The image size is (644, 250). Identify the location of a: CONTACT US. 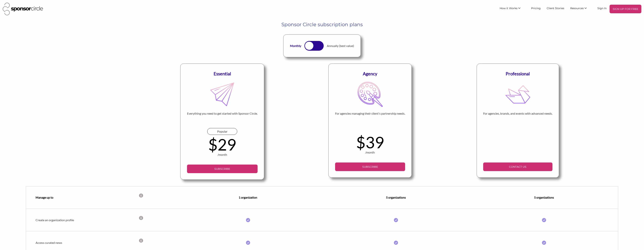
(518, 167).